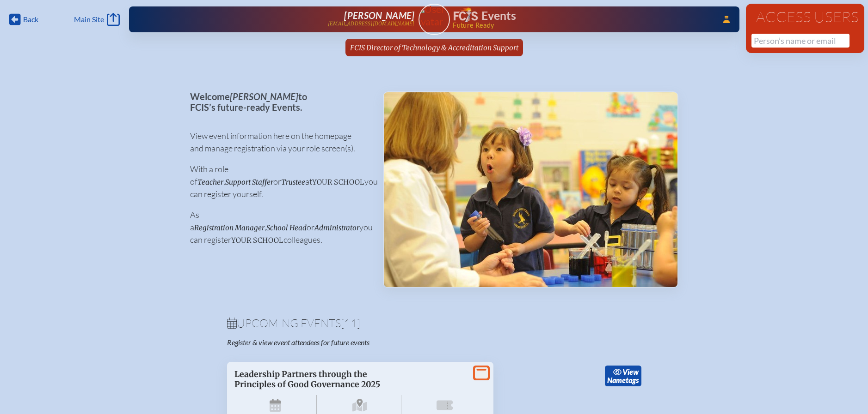  Describe the element at coordinates (210, 182) in the screenshot. I see `span: Teacher` at that location.